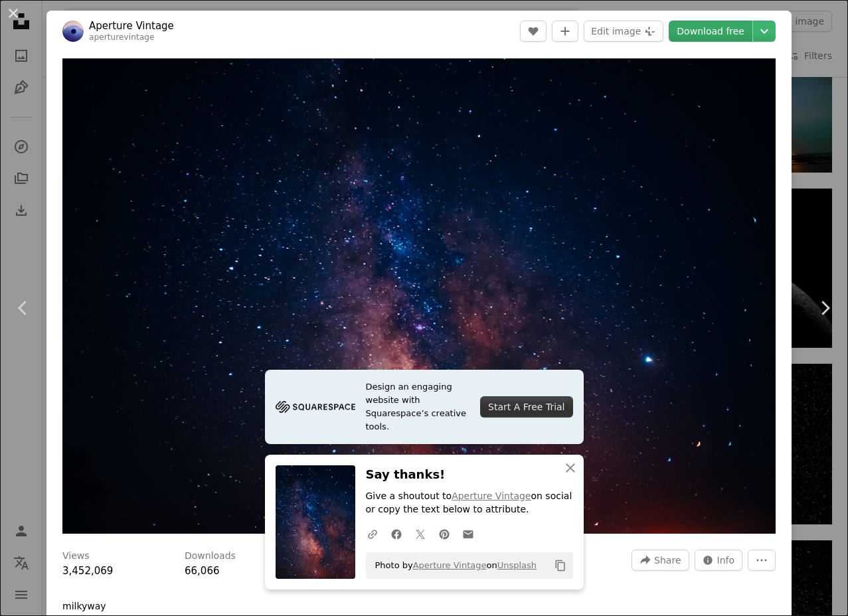  What do you see at coordinates (73, 31) in the screenshot?
I see `img: Go to Aperture Vintage's profile` at bounding box center [73, 31].